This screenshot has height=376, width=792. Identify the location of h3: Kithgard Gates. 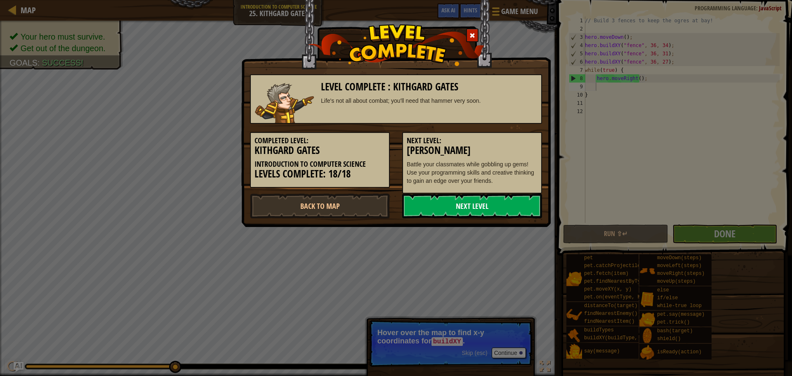
(320, 150).